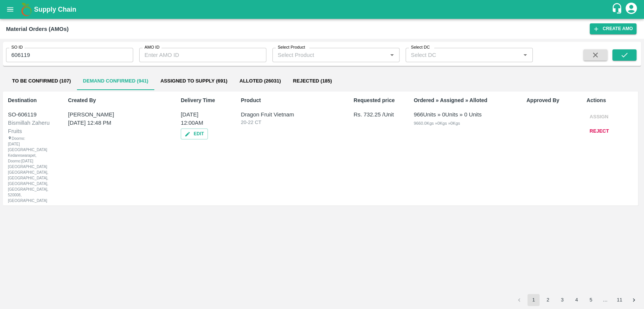 This screenshot has width=644, height=309. What do you see at coordinates (576, 300) in the screenshot?
I see `button: Go to page 4` at bounding box center [576, 300].